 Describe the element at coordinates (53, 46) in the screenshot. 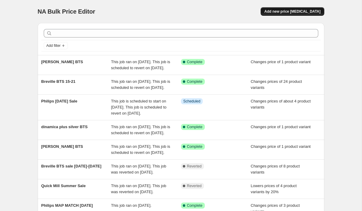

I see `span: Add filter` at that location.